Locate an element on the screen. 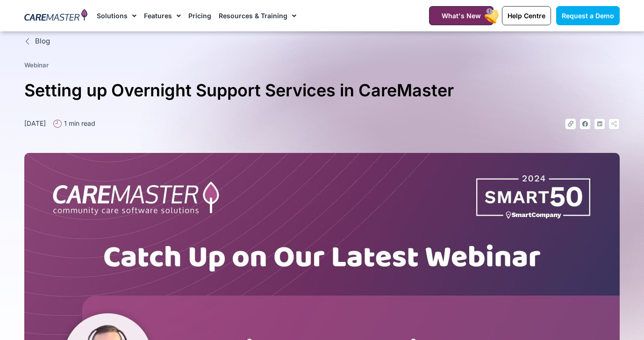 The width and height of the screenshot is (644, 340). span: Request a Demo is located at coordinates (588, 16).